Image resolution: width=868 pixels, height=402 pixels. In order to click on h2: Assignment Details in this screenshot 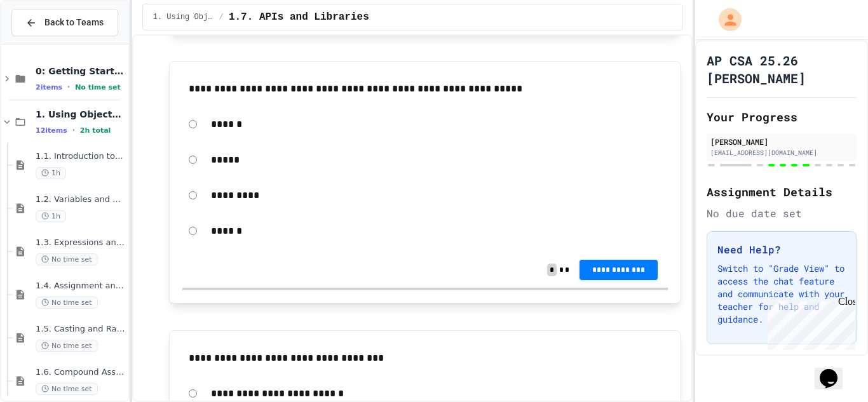, I will do `click(782, 192)`.